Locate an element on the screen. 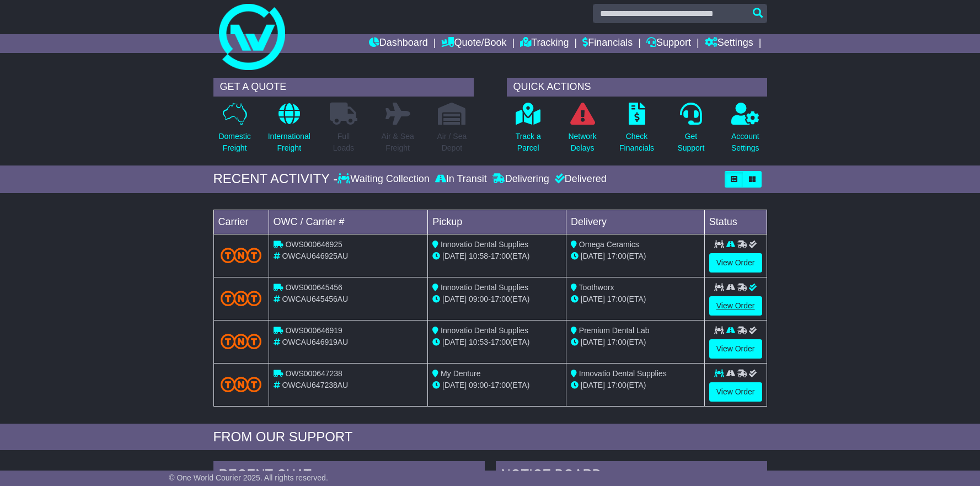 This screenshot has height=486, width=980. span: OWCAU646925AU is located at coordinates (315, 256).